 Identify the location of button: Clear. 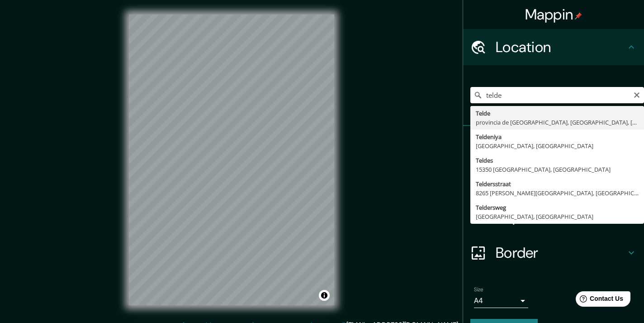
(637, 94).